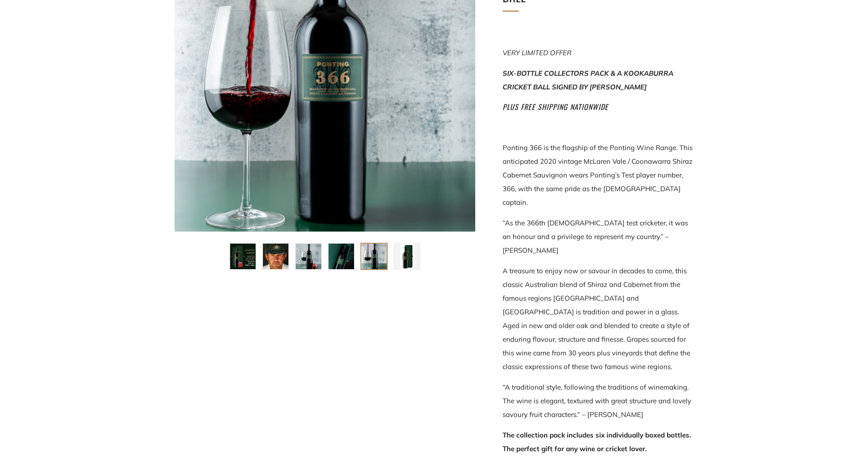 Image resolution: width=868 pixels, height=474 pixels. What do you see at coordinates (597, 441) in the screenshot?
I see `span: The collection pack includes six individually boxed bottles. The perfect gift for any wine or cri...` at bounding box center [597, 441].